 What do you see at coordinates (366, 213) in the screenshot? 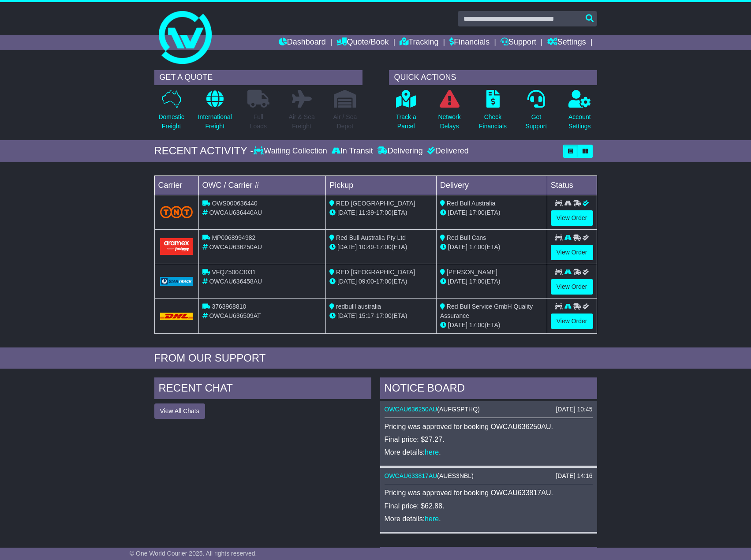
I see `span: 11:39` at bounding box center [366, 213].